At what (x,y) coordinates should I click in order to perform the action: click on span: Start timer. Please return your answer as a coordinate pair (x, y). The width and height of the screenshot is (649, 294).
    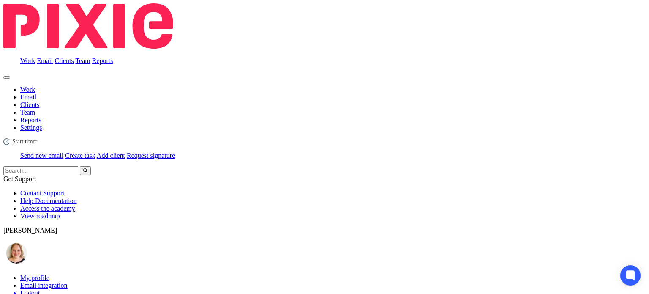
    Looking at the image, I should click on (25, 142).